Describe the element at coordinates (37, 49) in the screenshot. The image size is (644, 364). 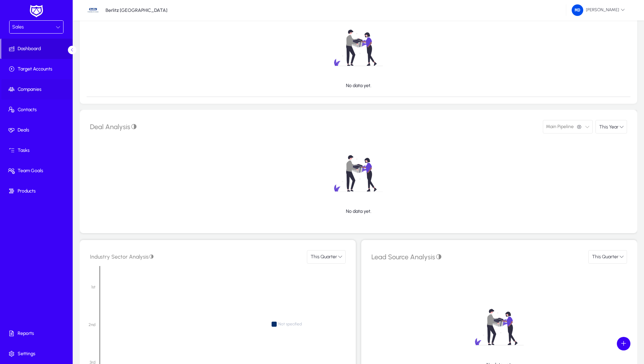
I see `span: Dashboard` at that location.